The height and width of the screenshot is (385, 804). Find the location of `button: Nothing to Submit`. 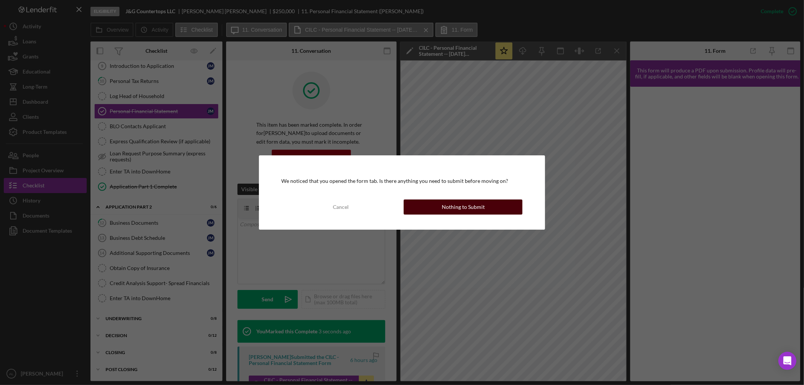

button: Nothing to Submit is located at coordinates (463, 207).